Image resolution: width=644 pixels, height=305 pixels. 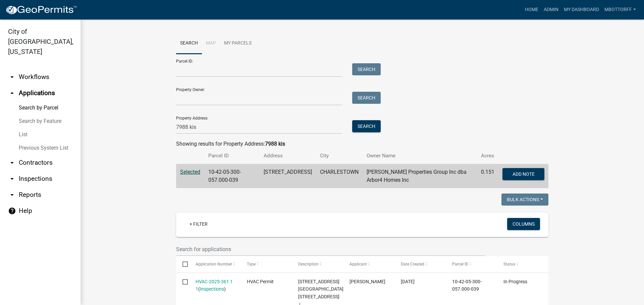 What do you see at coordinates (516, 281) in the screenshot?
I see `span: In Progress` at bounding box center [516, 281].